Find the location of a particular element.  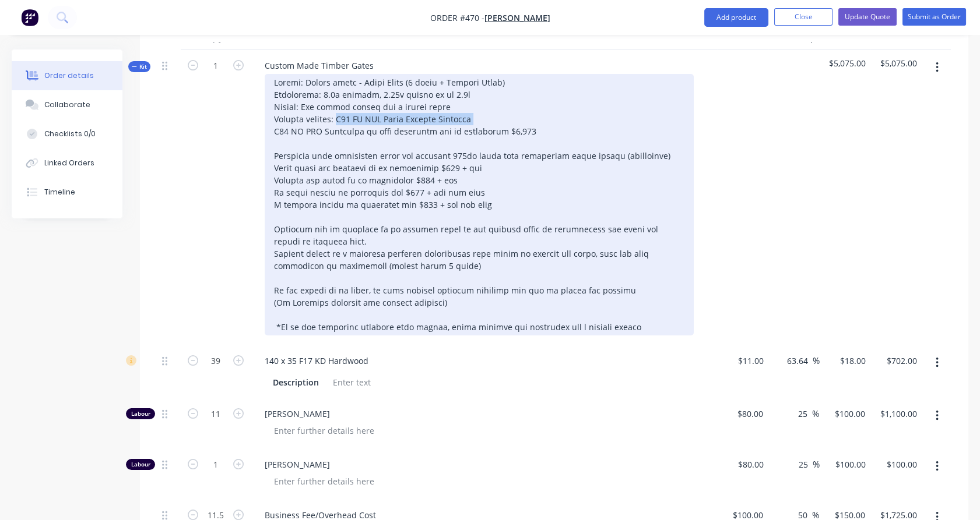

button: Add product is located at coordinates (736, 18).